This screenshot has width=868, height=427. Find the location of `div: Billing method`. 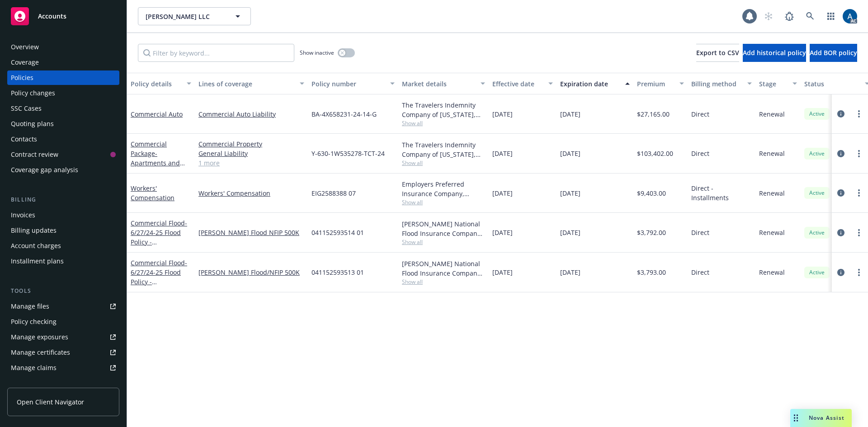

div: Billing method is located at coordinates (717, 84).